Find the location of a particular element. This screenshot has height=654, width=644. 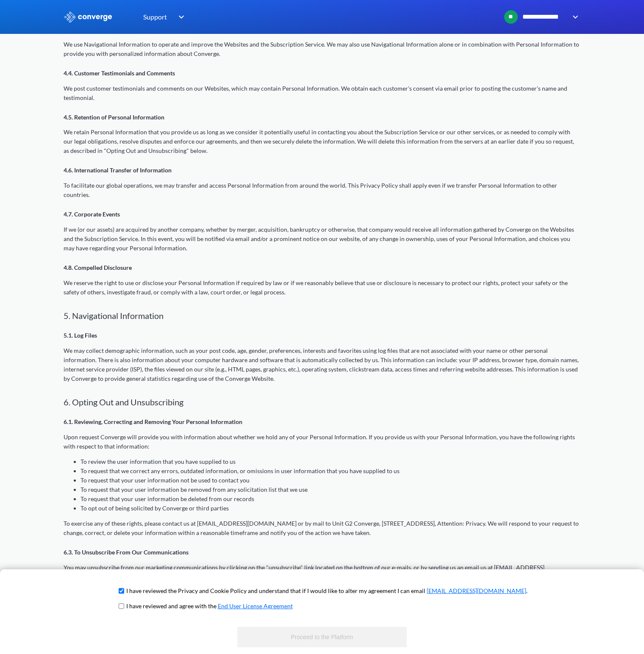

p: If we (or our assets) are acquired by another company, whether by merger, acquisition, bankruptcy... is located at coordinates (322, 239).